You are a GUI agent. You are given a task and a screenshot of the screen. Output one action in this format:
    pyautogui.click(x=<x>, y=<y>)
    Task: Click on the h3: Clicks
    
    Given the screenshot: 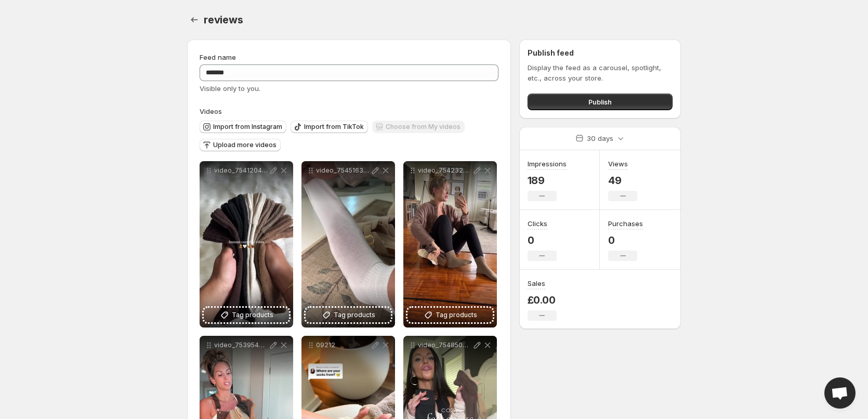 What is the action you would take?
    pyautogui.click(x=538, y=223)
    